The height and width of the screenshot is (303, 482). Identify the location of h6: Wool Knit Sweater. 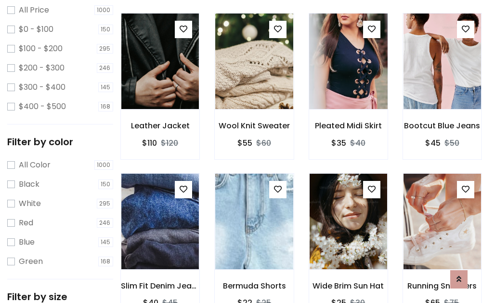
(254, 125).